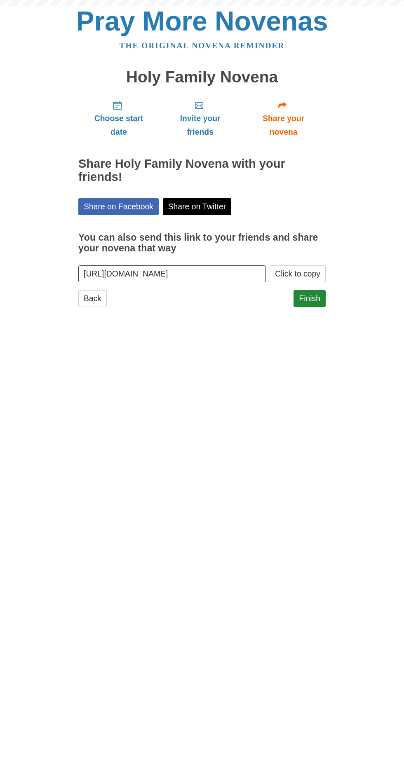 The width and height of the screenshot is (404, 771). I want to click on h2: Share Holy Family Novena with your friends!, so click(202, 171).